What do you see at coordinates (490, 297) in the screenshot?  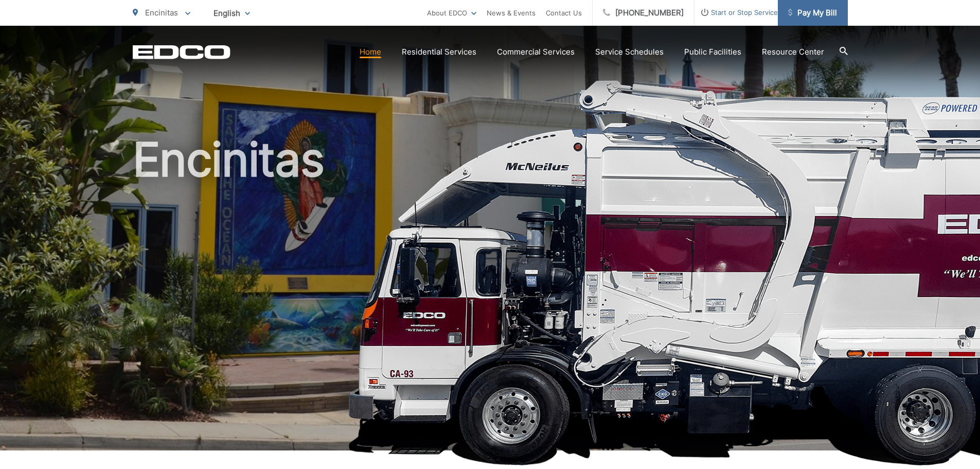 I see `h1: Encinitas` at bounding box center [490, 297].